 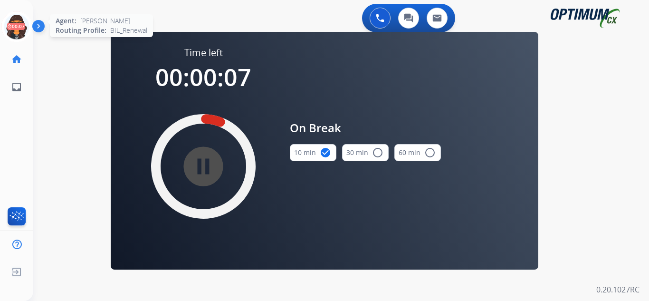 I want to click on span: On Break, so click(x=365, y=128).